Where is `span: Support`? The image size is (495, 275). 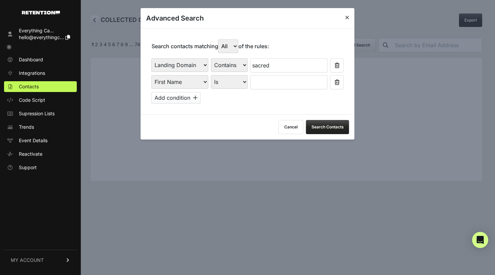
span: Support is located at coordinates (28, 167).